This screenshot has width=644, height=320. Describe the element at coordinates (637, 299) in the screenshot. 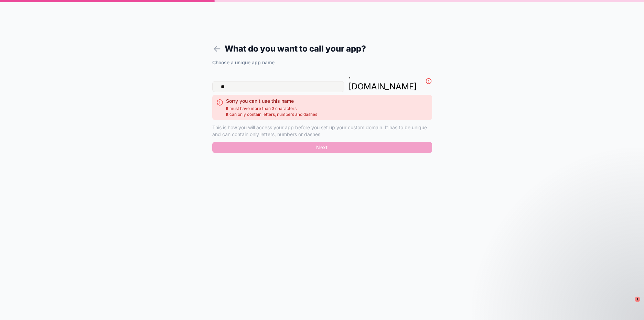

I see `span: 1` at that location.